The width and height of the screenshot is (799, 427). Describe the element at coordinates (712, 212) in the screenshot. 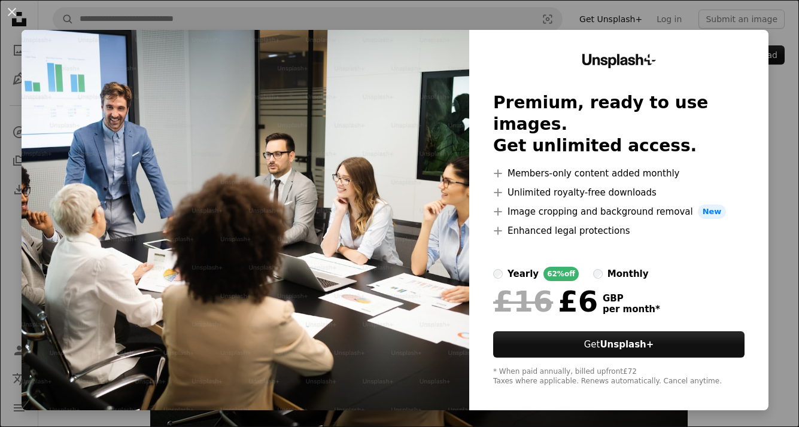

I see `span: New` at that location.